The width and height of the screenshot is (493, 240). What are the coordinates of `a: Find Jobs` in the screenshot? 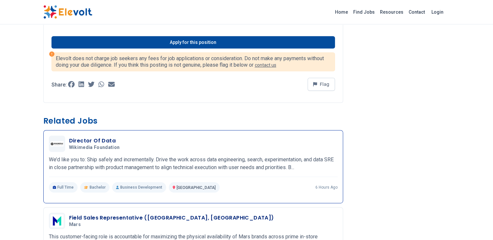 It's located at (364, 12).